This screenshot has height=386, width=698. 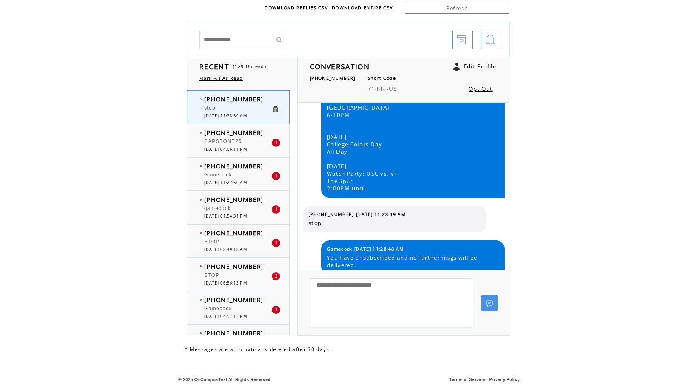 What do you see at coordinates (382, 89) in the screenshot?
I see `span: 71444-US` at bounding box center [382, 89].